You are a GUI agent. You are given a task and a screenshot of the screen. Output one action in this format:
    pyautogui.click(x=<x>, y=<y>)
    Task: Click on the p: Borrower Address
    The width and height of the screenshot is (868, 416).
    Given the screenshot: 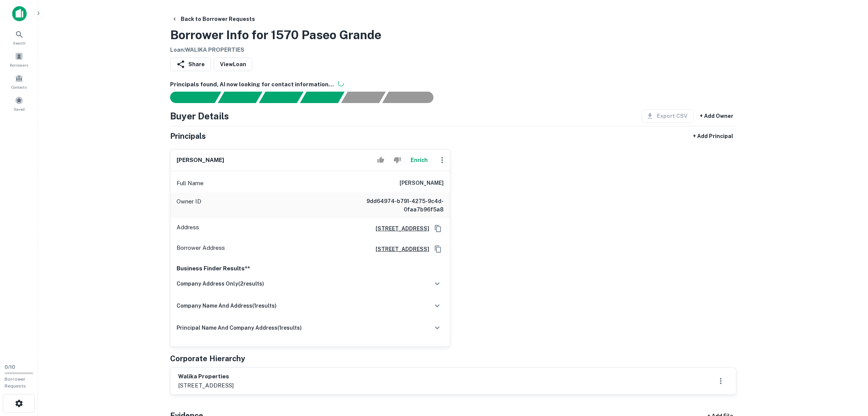 What is the action you would take?
    pyautogui.click(x=201, y=249)
    